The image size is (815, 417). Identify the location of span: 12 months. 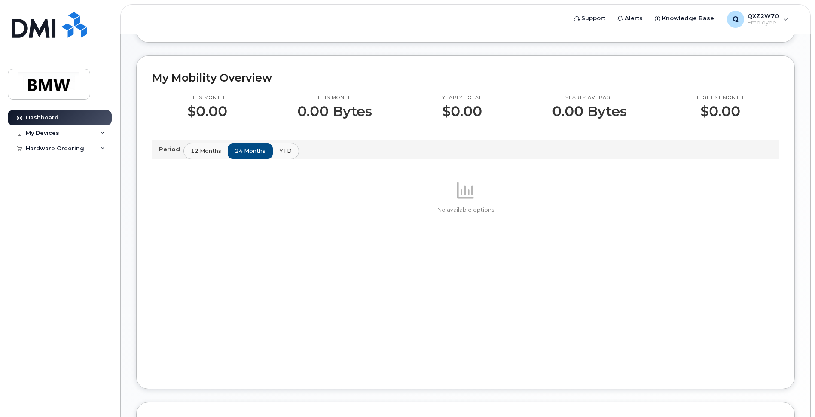
(206, 151).